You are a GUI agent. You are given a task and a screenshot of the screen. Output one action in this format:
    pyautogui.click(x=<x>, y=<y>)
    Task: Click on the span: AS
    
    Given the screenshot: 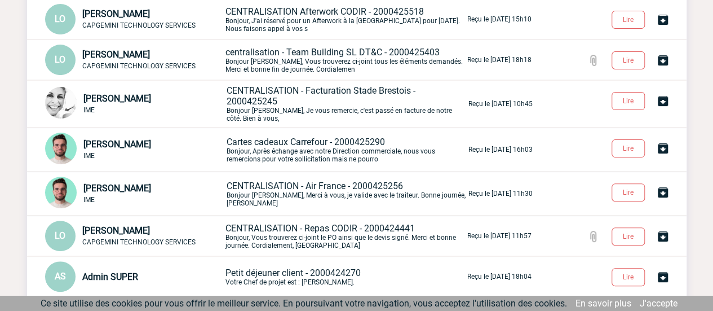 What is the action you would take?
    pyautogui.click(x=60, y=276)
    